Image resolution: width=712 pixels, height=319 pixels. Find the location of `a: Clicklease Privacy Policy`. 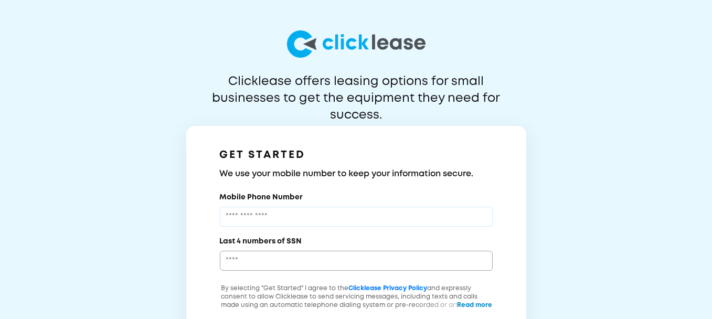

a: Clicklease Privacy Policy is located at coordinates (388, 288).